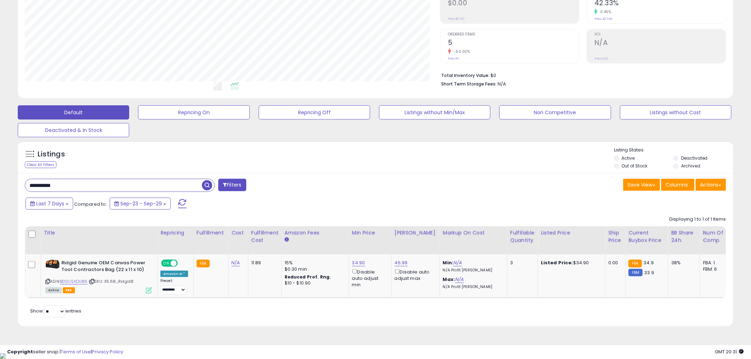 The height and width of the screenshot is (359, 751). I want to click on button: Deactivated & In Stock, so click(73, 130).